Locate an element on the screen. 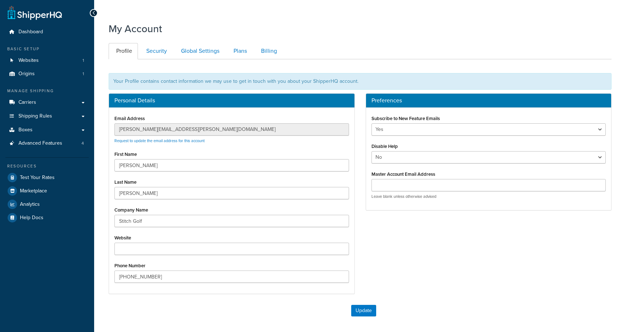 The width and height of the screenshot is (626, 332). h3: Preferences is located at coordinates (489, 101).